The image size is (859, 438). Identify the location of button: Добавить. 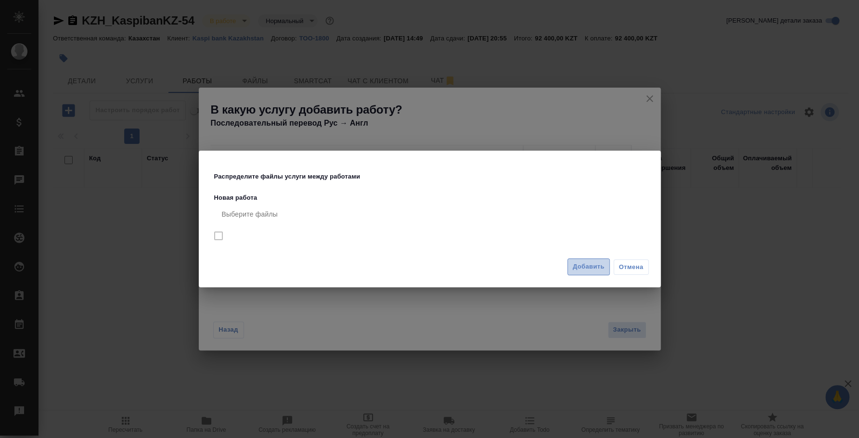
(589, 267).